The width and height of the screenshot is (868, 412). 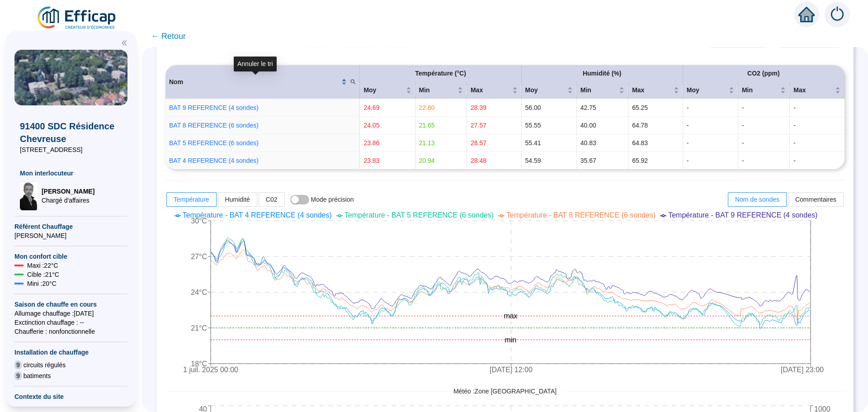 I want to click on span: 91400 SDC Résidence Chevreuse, so click(x=71, y=133).